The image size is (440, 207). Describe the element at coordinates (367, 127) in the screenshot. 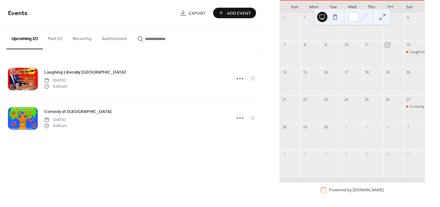

I see `div: 2` at that location.